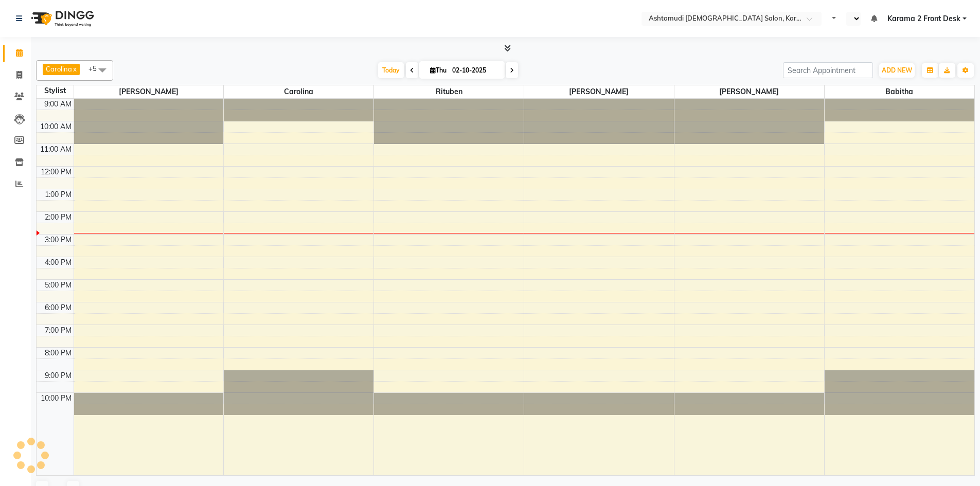  What do you see at coordinates (55, 90) in the screenshot?
I see `div: Stylist` at bounding box center [55, 90].